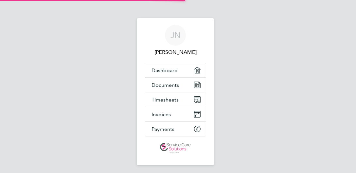 This screenshot has height=173, width=356. I want to click on a: Payments, so click(175, 129).